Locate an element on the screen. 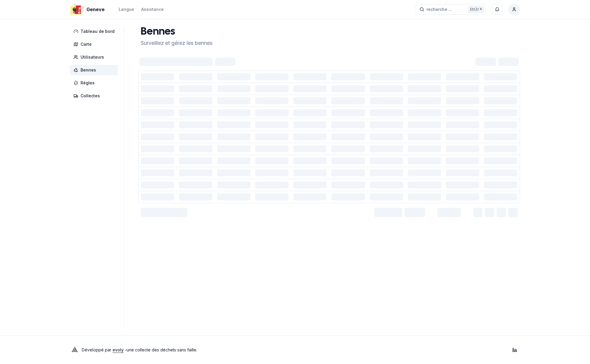 The height and width of the screenshot is (364, 590). a: Geneve is located at coordinates (89, 9).